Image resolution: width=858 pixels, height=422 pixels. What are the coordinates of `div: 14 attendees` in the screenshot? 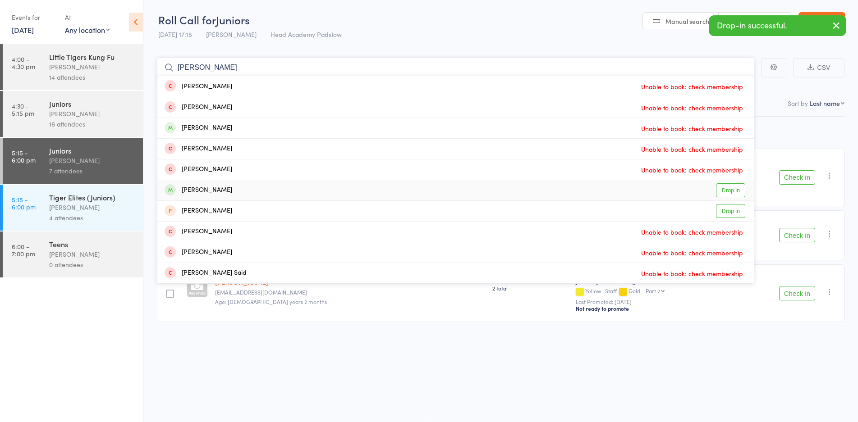 It's located at (92, 77).